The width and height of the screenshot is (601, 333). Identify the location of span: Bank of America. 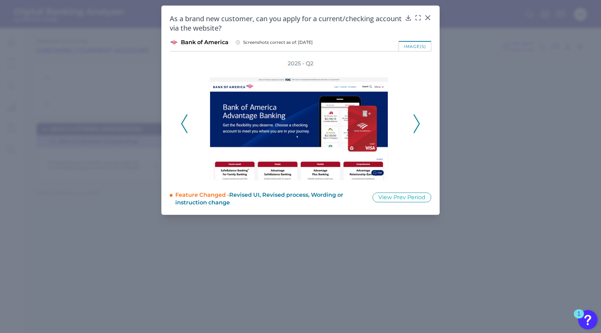
(204, 42).